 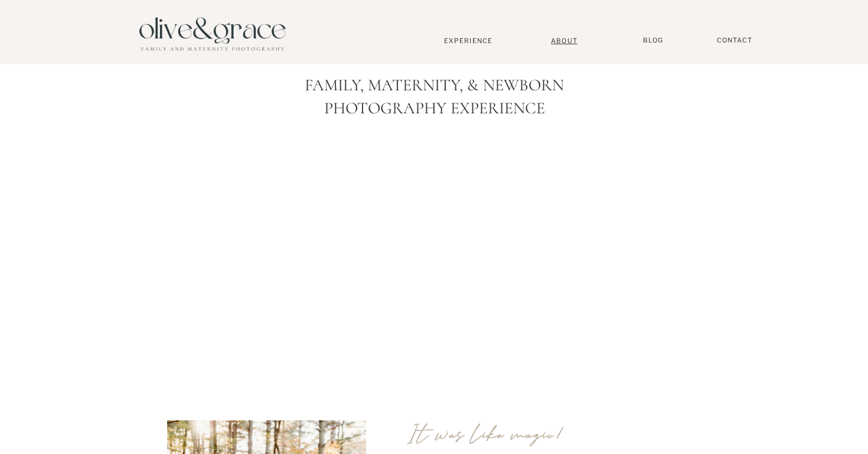 What do you see at coordinates (564, 40) in the screenshot?
I see `nav: About` at bounding box center [564, 40].